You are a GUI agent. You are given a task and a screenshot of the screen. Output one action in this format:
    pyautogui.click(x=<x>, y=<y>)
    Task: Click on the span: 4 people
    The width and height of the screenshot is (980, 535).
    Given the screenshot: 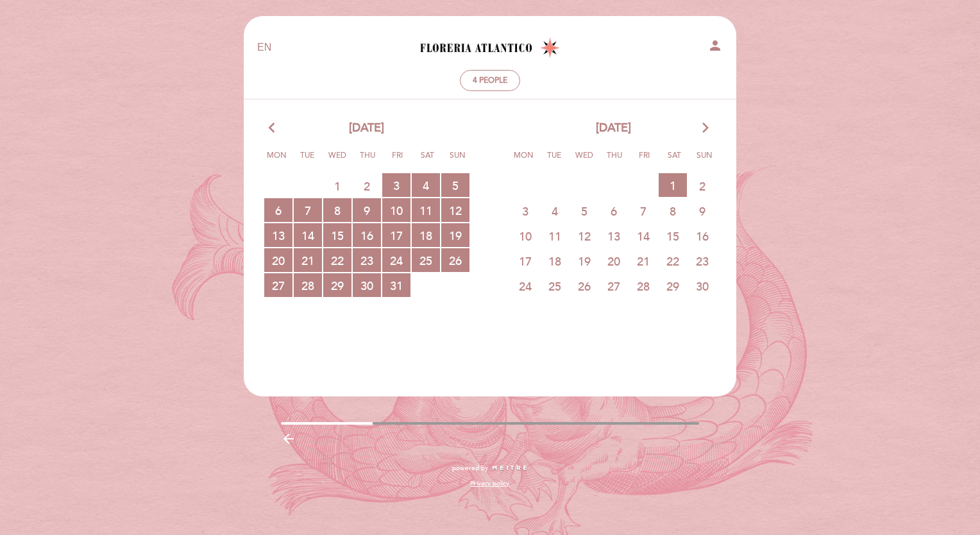 What is the action you would take?
    pyautogui.click(x=490, y=80)
    